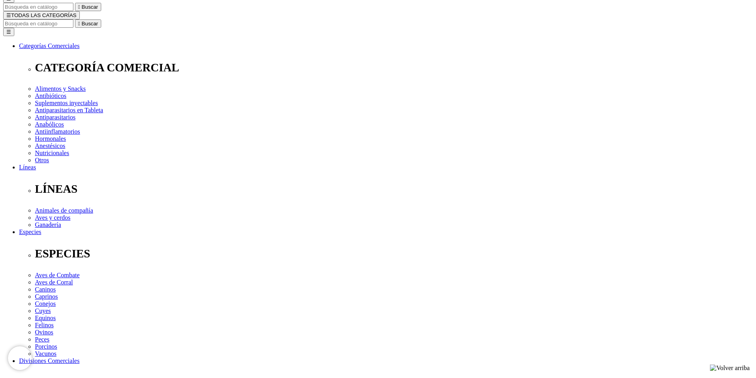  Describe the element at coordinates (64, 210) in the screenshot. I see `a: Animales de compañía` at that location.